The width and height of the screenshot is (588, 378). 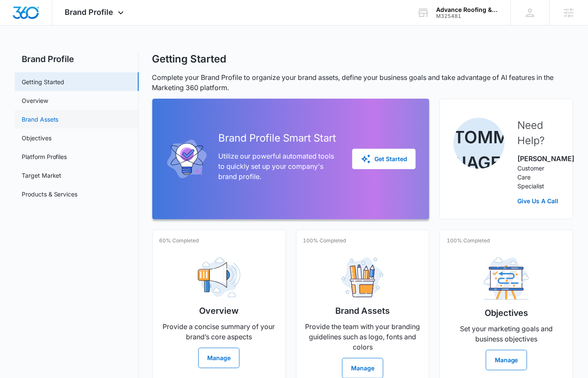 I want to click on p: Customer Care Specialist, so click(x=538, y=177).